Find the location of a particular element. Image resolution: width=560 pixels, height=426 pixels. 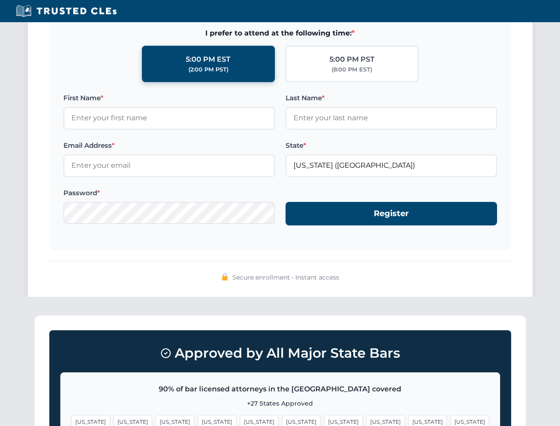

span: I prefer to attend at the following time: is located at coordinates (280, 33).